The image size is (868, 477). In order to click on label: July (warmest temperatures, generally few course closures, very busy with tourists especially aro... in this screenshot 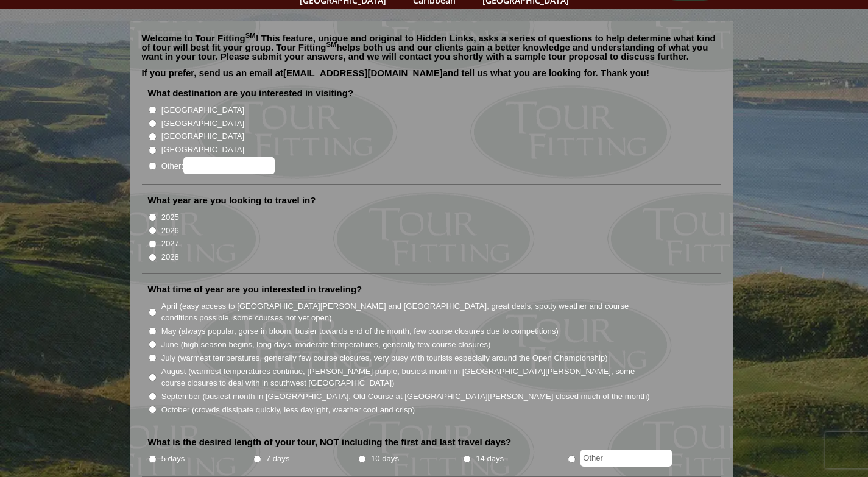, I will do `click(385, 359)`.